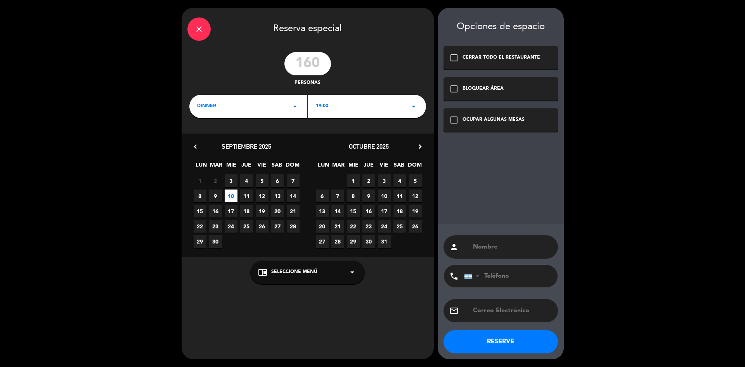 Image resolution: width=745 pixels, height=367 pixels. Describe the element at coordinates (454, 311) in the screenshot. I see `i: email` at that location.